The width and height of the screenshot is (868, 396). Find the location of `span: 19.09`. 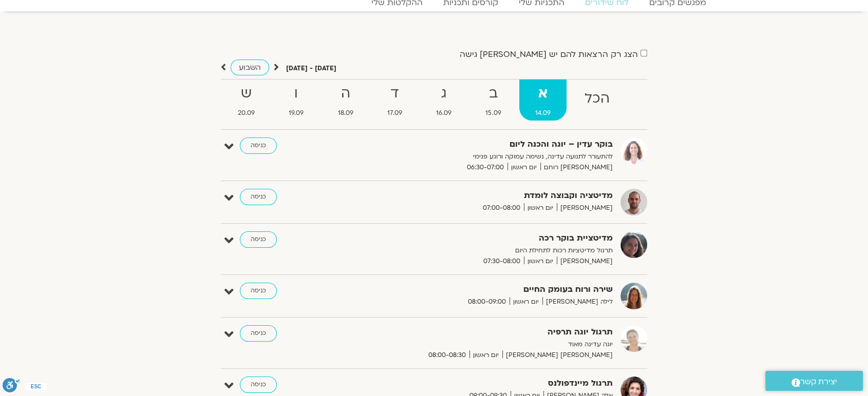

span: 19.09 is located at coordinates (296, 113).